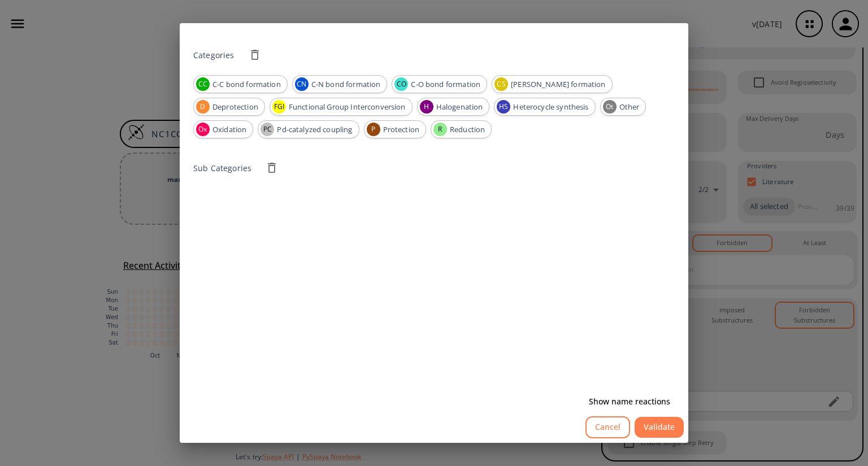  I want to click on div: DDeprotection, so click(229, 107).